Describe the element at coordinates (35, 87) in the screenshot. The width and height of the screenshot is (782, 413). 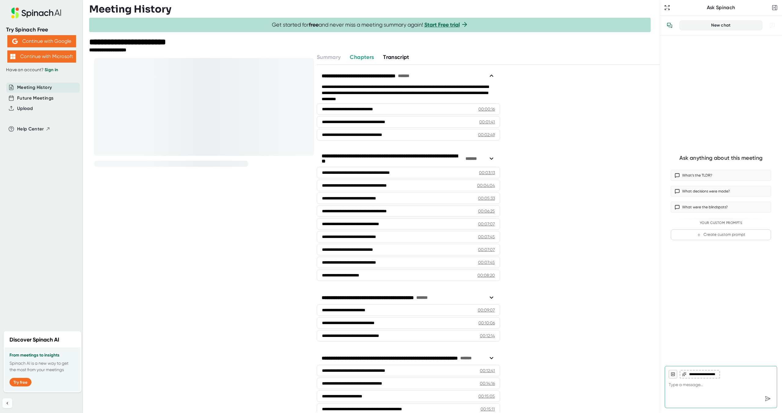
I see `button: Meeting History` at that location.